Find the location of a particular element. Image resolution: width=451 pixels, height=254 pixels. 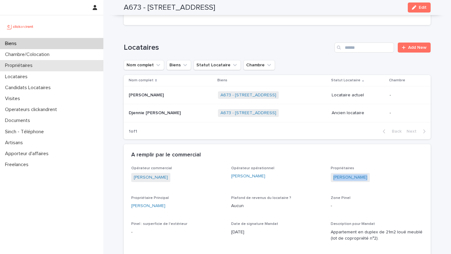

span: Propriétaire Principal is located at coordinates (150, 198).